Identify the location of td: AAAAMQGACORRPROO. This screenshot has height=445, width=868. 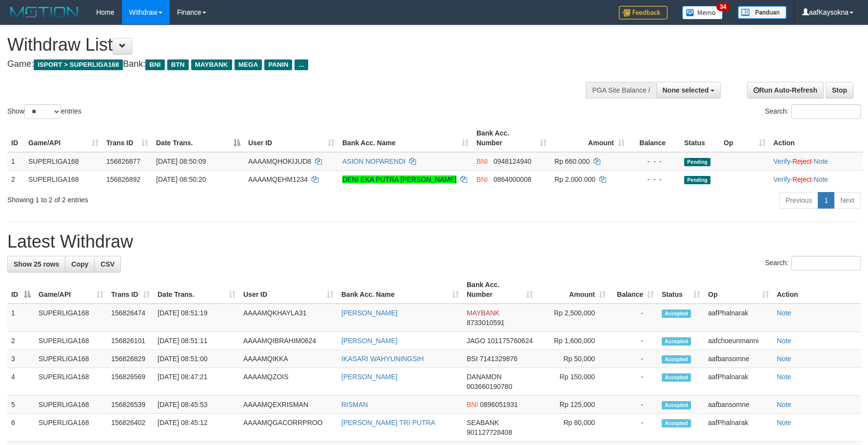
(288, 428).